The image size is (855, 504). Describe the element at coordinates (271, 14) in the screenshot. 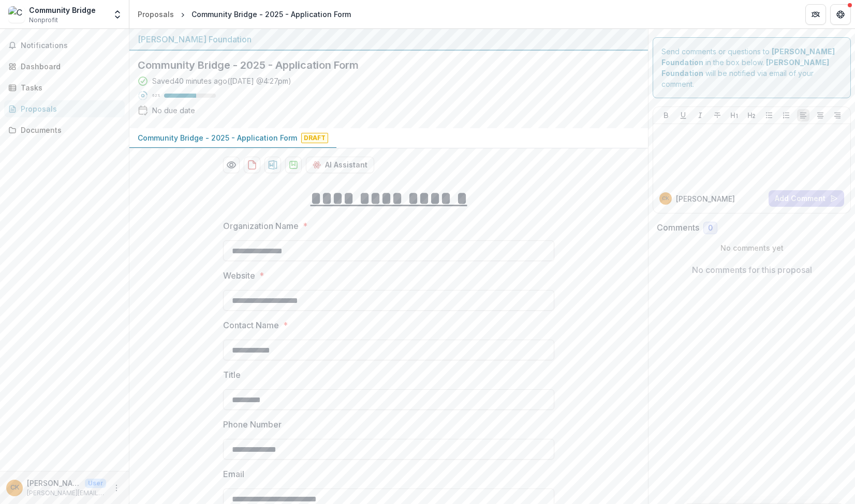

I see `div: Community Bridge - 2025 - Application Form` at that location.